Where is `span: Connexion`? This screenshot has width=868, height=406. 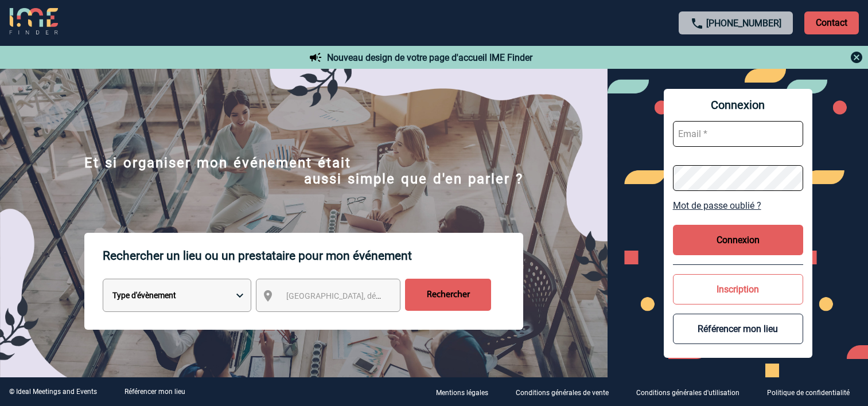 span: Connexion is located at coordinates (738, 105).